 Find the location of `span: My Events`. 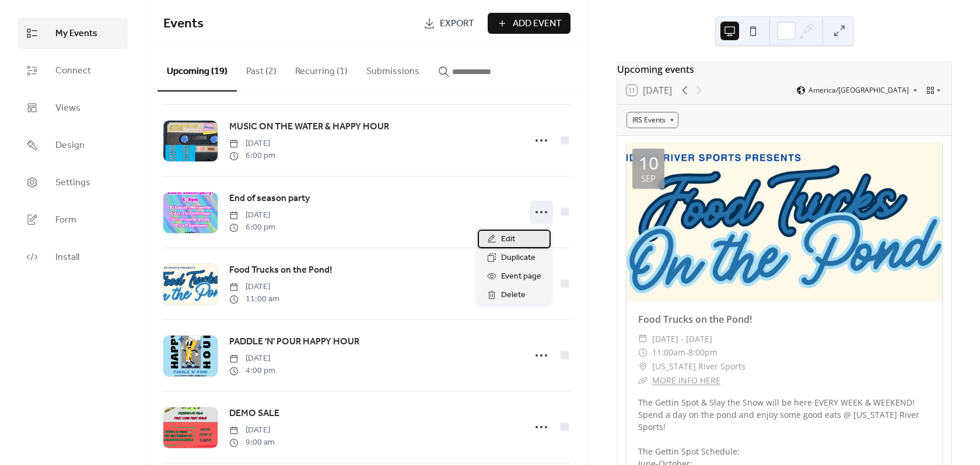

span: My Events is located at coordinates (76, 34).